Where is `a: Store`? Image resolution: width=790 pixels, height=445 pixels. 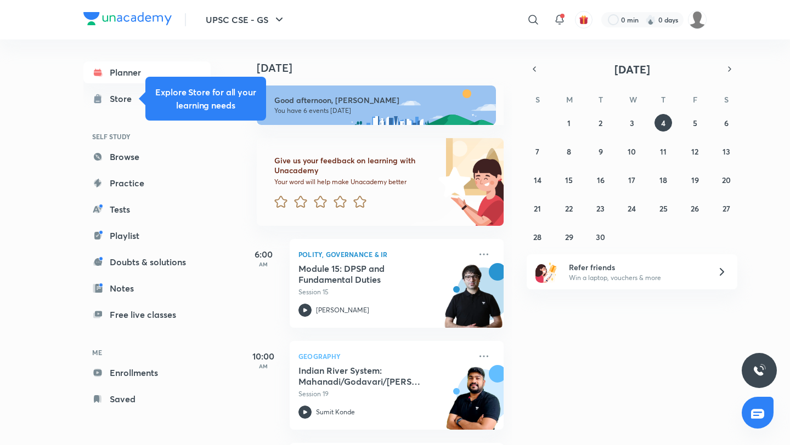
a: Store is located at coordinates (147, 99).